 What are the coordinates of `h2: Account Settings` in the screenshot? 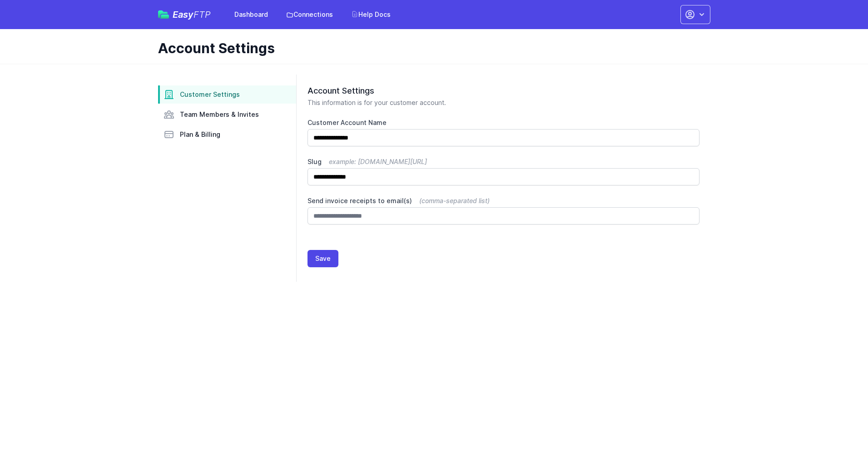 It's located at (503, 91).